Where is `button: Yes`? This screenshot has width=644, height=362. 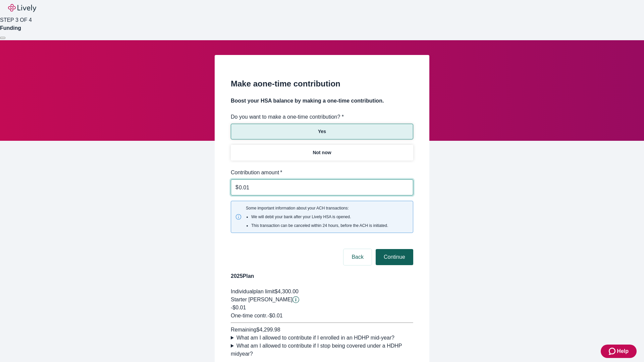
button: Yes is located at coordinates (322, 131).